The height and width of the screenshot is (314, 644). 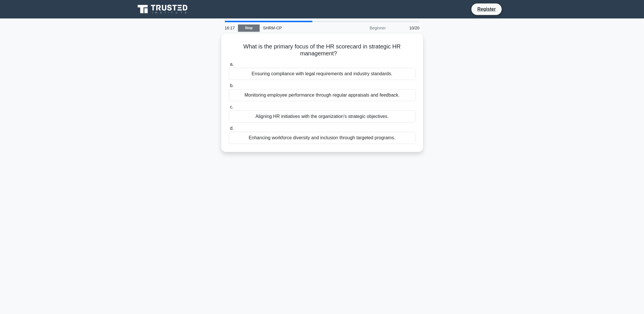 What do you see at coordinates (232, 106) in the screenshot?
I see `span: c.` at bounding box center [232, 106].